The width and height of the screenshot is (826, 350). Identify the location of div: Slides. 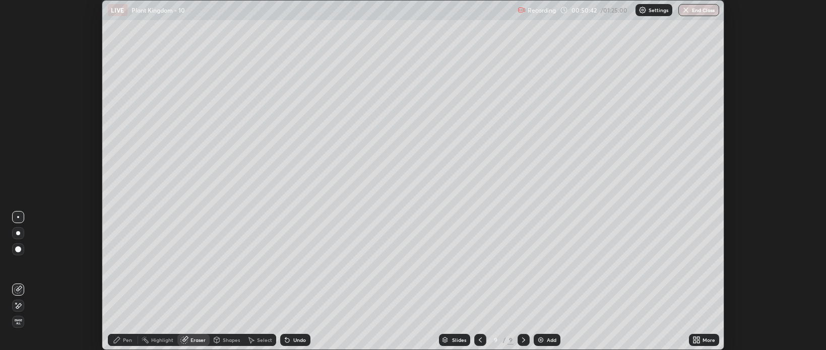
(459, 340).